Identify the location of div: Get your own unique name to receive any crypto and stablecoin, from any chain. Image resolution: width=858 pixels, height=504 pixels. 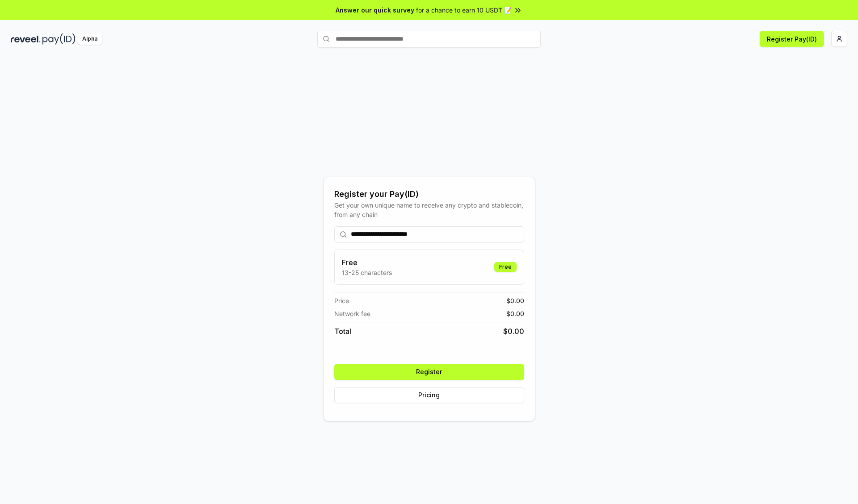
(429, 210).